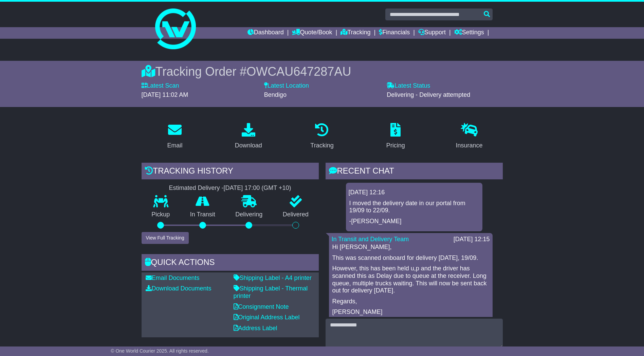 The width and height of the screenshot is (644, 356). What do you see at coordinates (322, 72) in the screenshot?
I see `div: Tracking Order #` at bounding box center [322, 72].